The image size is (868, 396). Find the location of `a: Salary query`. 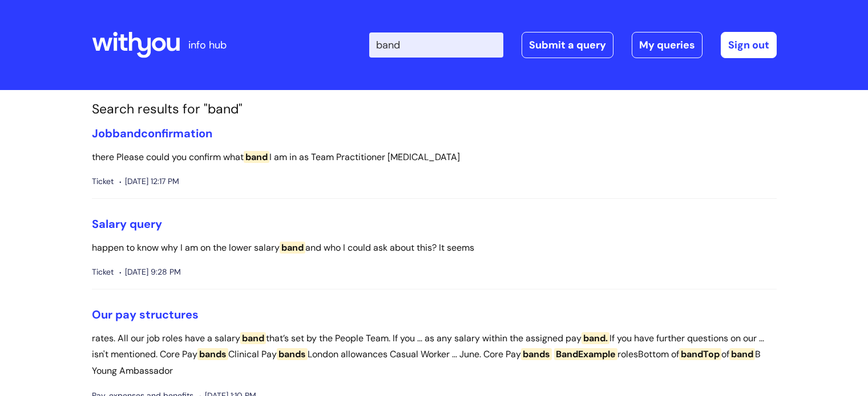

a: Salary query is located at coordinates (127, 224).